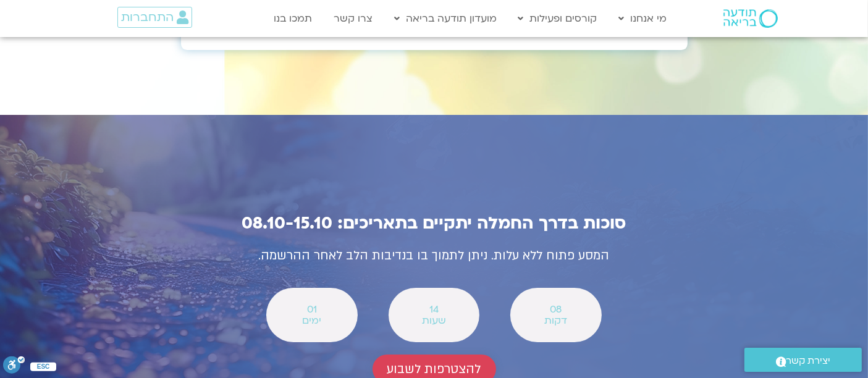  What do you see at coordinates (434, 255) in the screenshot?
I see `p: המסע פתוח ללא עלות. ניתן לתמוך בו בנדיבות הלב לאחר ההרשמה.` at bounding box center [434, 255].